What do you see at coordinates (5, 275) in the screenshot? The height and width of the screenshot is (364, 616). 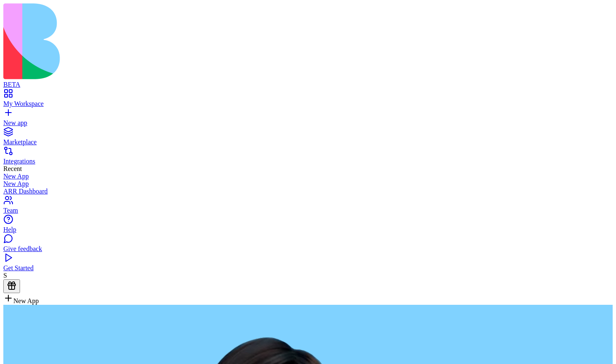 I see `span: S` at bounding box center [5, 275].